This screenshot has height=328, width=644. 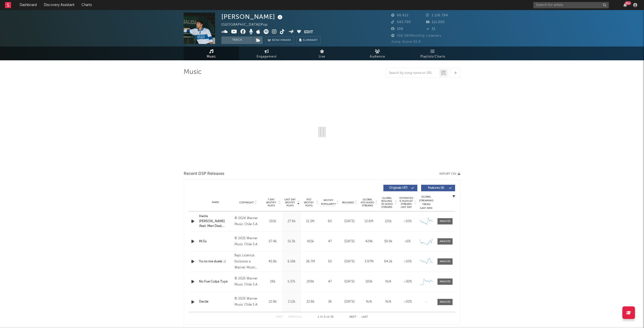 What do you see at coordinates (216, 261) in the screenshot?
I see `div: Ya no me duele :,)` at bounding box center [216, 261].